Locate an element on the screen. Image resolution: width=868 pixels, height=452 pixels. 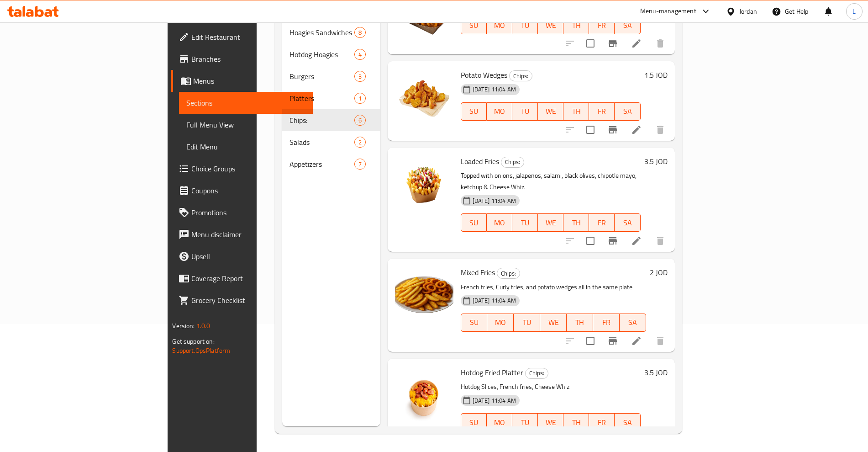
p: Topped with onions, jalapenos, salami, black olives, chipotle mayo, ketchup & Cheese Whiz. is located at coordinates (551, 181).